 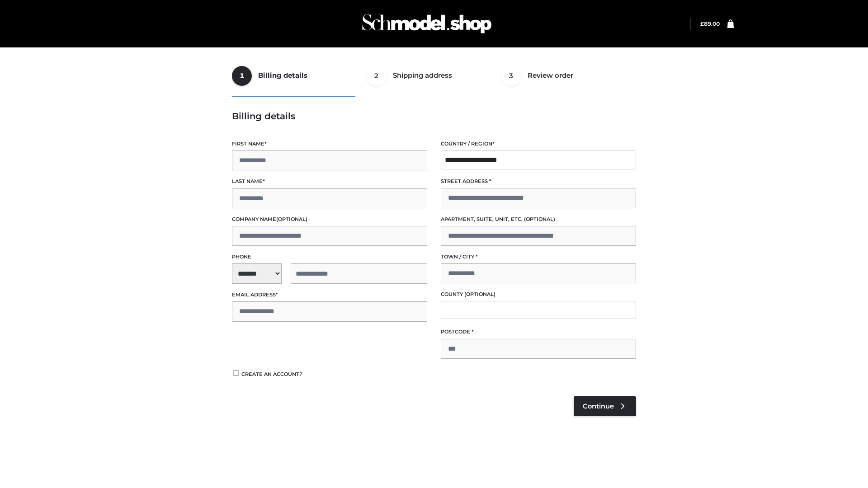 What do you see at coordinates (235, 373) in the screenshot?
I see `input: Create an account?` at bounding box center [235, 373].